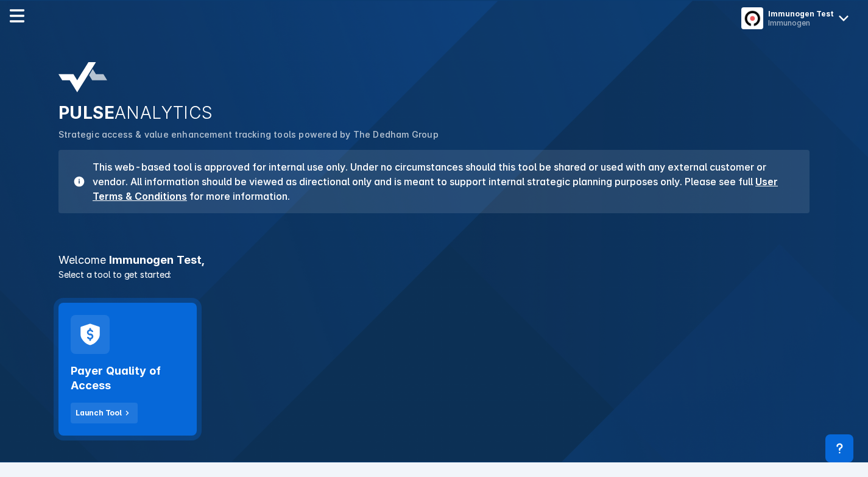  Describe the element at coordinates (127, 378) in the screenshot. I see `h2: Payer Quality of Access` at that location.